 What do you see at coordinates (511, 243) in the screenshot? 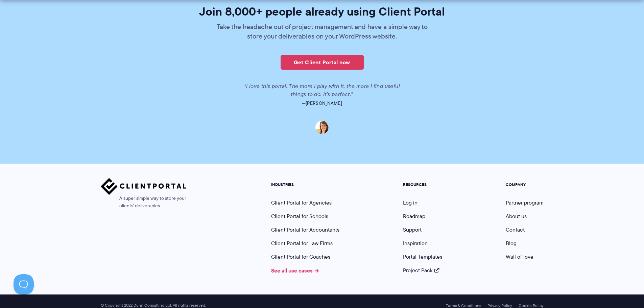
I see `a: Blog` at bounding box center [511, 243].